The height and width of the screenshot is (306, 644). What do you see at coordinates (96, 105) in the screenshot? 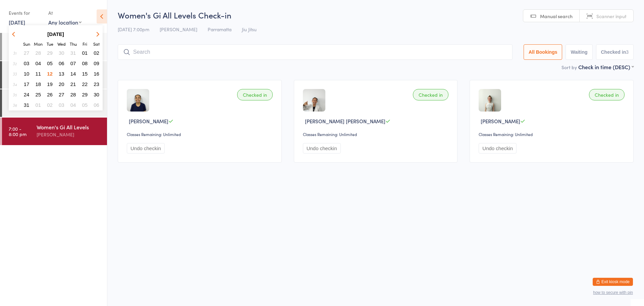
I see `span: 06` at bounding box center [96, 105].